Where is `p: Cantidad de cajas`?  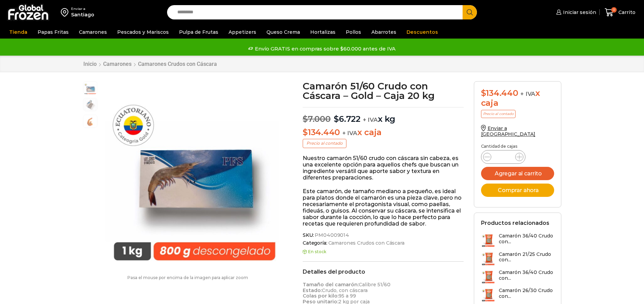
p: Cantidad de cajas is located at coordinates (518, 146).